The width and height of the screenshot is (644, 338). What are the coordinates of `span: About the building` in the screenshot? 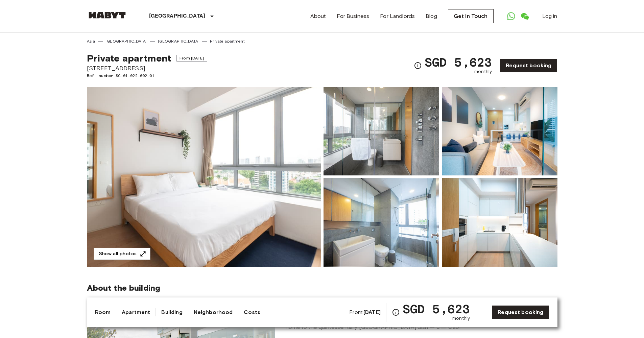 It's located at (124, 288).